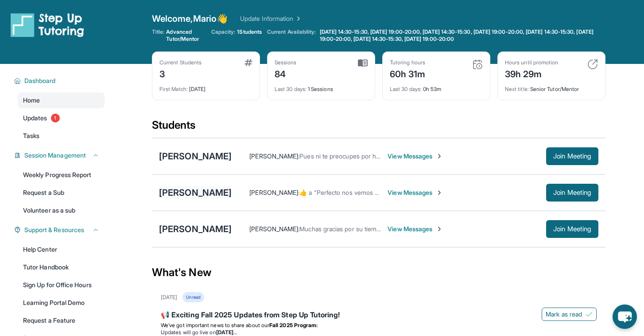 The width and height of the screenshot is (644, 336). Describe the element at coordinates (174, 89) in the screenshot. I see `span: First Match :` at that location.